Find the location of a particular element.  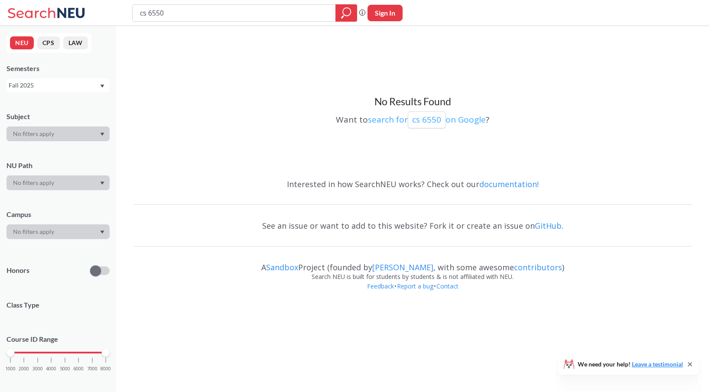

div: magnifying glass is located at coordinates (346, 13).